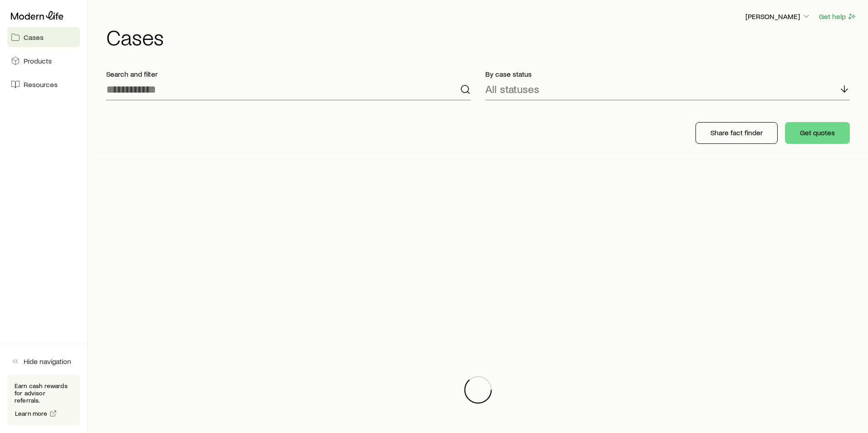  Describe the element at coordinates (34, 37) in the screenshot. I see `span: Cases` at that location.